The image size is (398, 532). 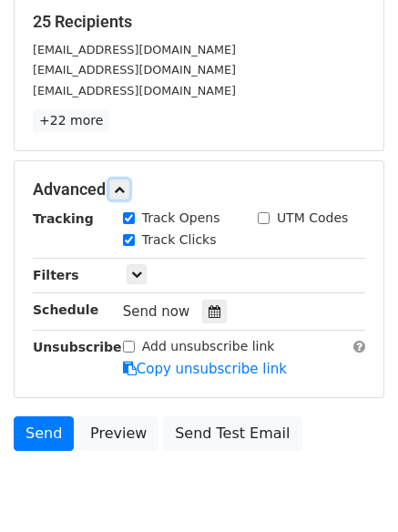 What do you see at coordinates (44, 433) in the screenshot?
I see `a: Send` at bounding box center [44, 433].